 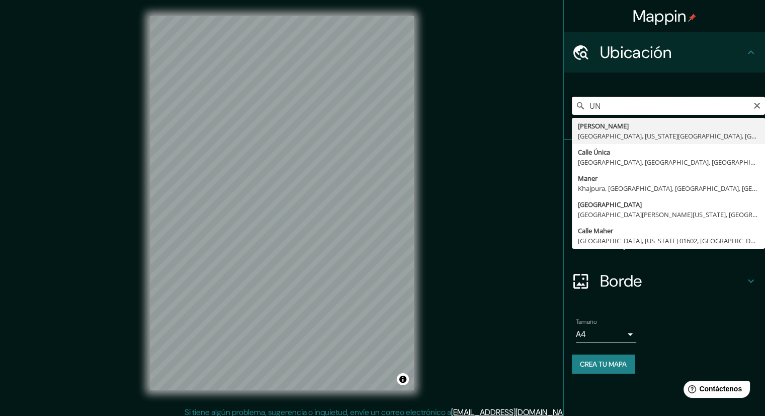 I want to click on font: Crea tu mapa, so click(x=603, y=364).